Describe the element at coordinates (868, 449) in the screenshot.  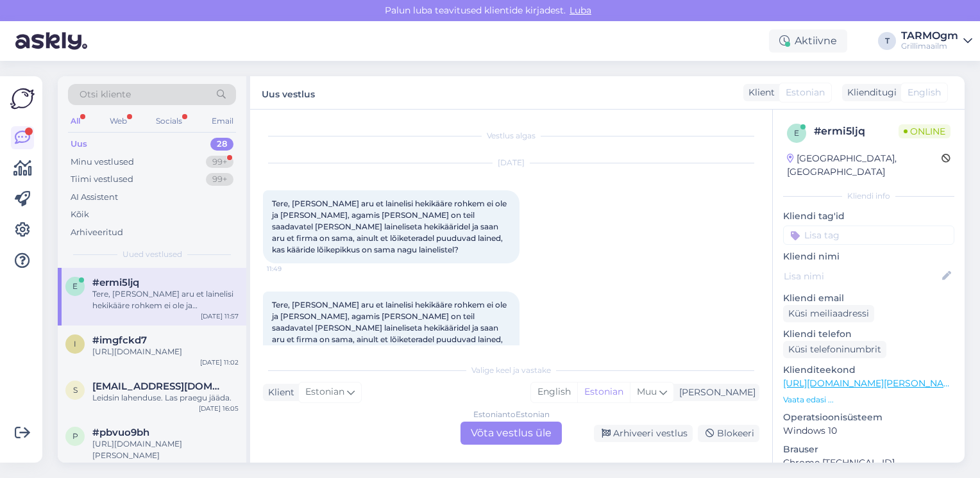
I see `p: Brauser` at that location.